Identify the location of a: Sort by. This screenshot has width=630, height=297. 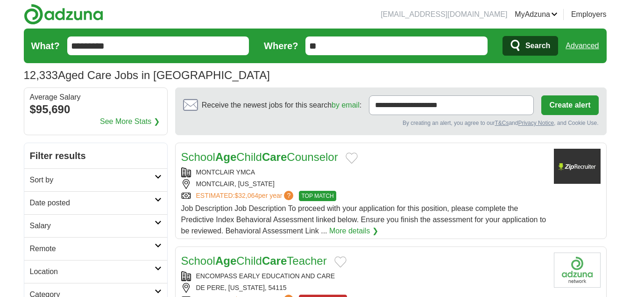
(96, 179).